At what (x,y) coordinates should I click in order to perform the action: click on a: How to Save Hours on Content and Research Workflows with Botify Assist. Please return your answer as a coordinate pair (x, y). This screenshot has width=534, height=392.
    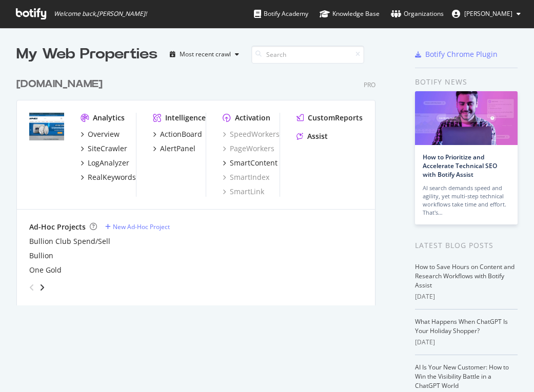
    Looking at the image, I should click on (465, 276).